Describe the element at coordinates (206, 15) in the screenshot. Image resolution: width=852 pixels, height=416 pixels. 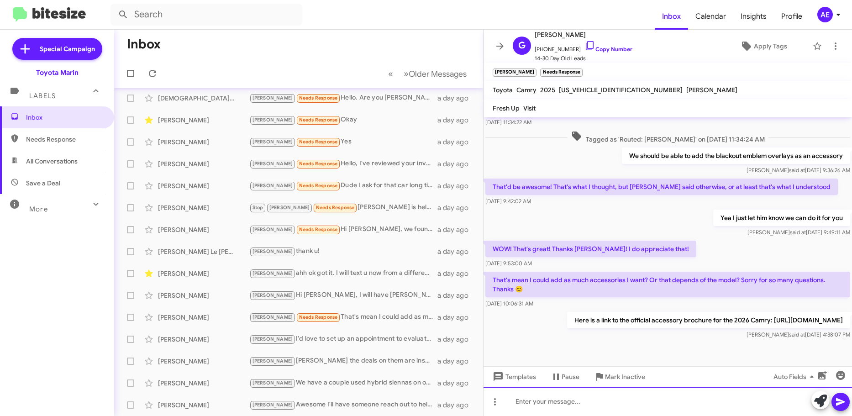
I see `input: Search` at that location.